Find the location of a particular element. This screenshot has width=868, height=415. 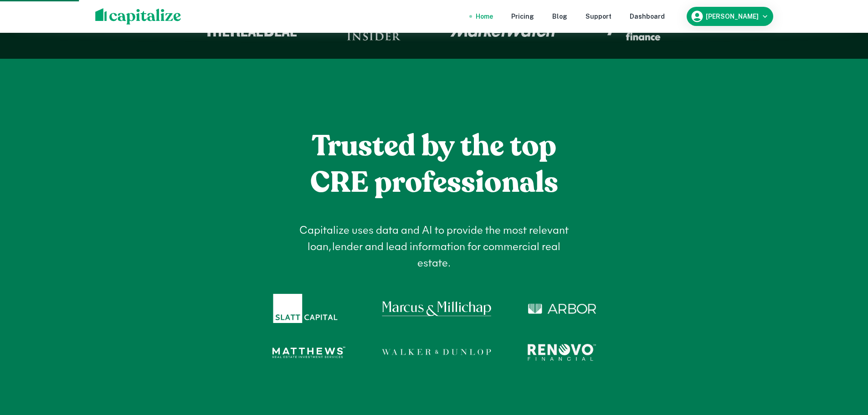

img: renovofinancial is located at coordinates (562, 352).